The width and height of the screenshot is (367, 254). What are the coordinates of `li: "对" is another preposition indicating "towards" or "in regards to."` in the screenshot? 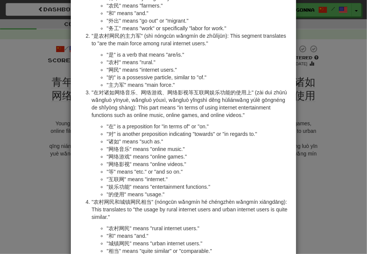 It's located at (199, 134).